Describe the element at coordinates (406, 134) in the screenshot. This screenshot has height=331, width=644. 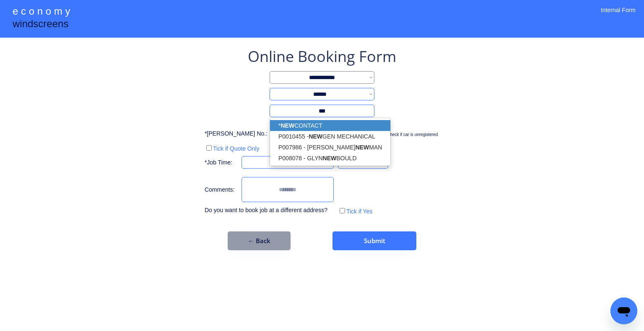
I see `label: Please check if car is unregistered` at that location.